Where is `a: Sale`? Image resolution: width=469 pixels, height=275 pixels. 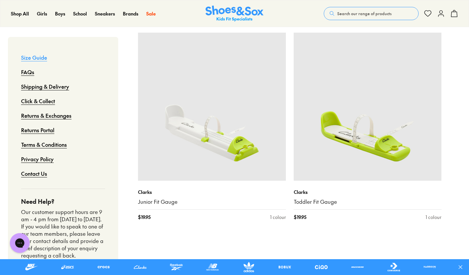
a: Sale is located at coordinates (151, 14).